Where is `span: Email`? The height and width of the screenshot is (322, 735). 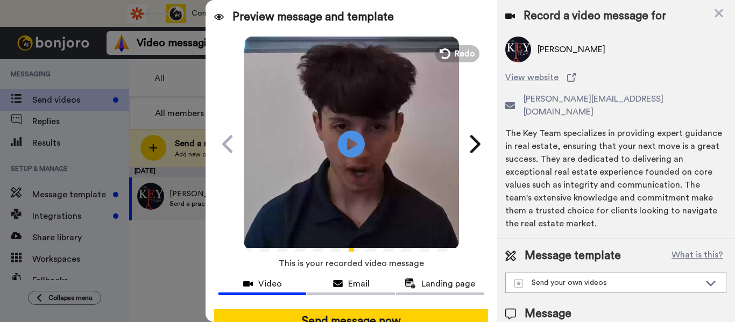 span: Email is located at coordinates (359, 284).